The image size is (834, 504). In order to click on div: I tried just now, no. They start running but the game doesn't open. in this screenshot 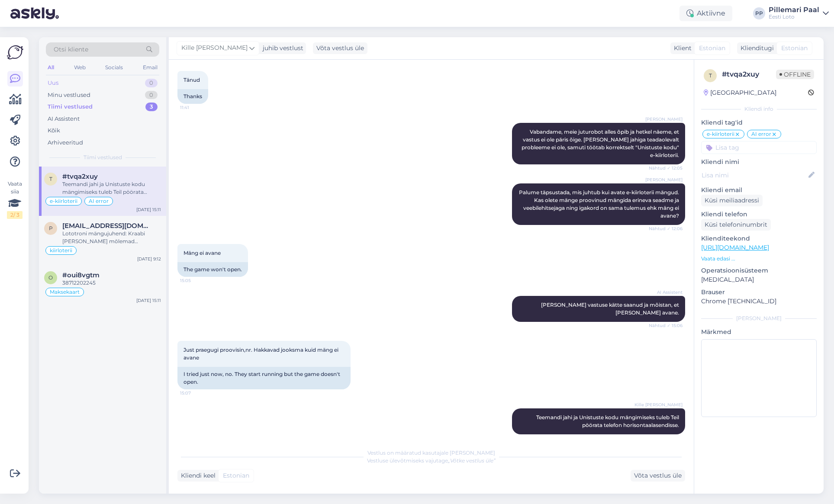, I will do `click(264, 378)`.